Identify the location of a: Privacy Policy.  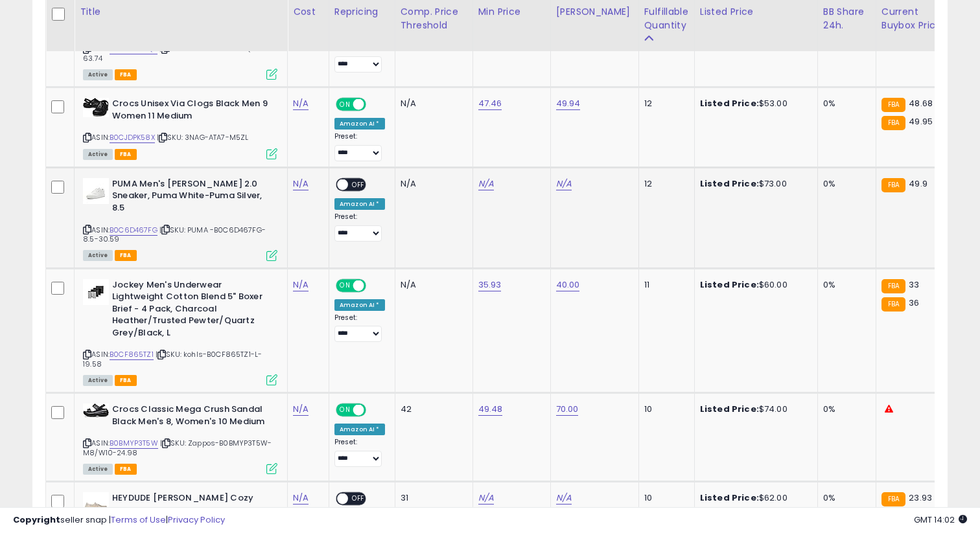
(196, 519).